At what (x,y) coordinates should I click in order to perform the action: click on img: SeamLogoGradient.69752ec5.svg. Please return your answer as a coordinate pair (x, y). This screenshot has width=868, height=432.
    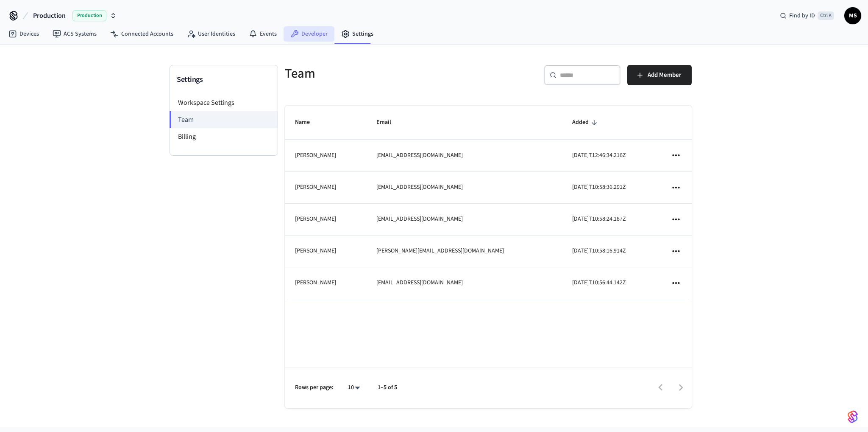
    Looking at the image, I should click on (852, 416).